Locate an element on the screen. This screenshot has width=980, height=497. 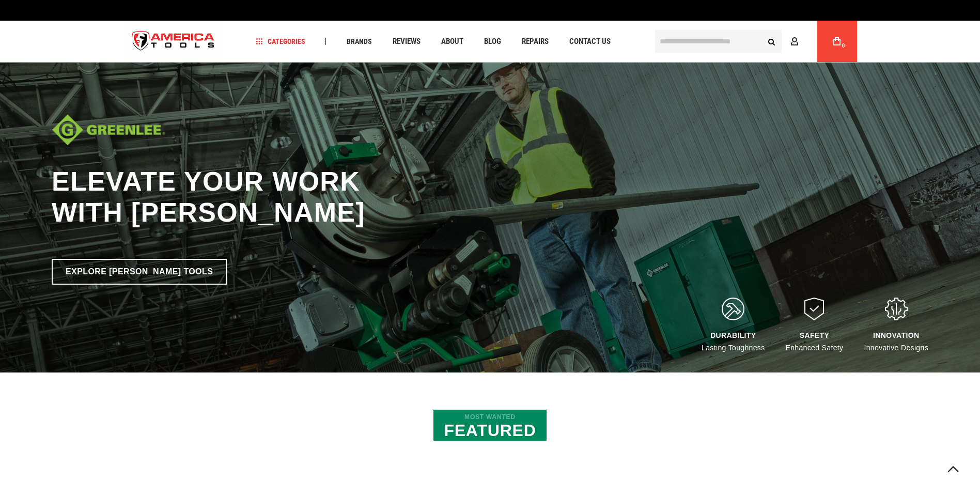
div: Innovation is located at coordinates (896, 335).